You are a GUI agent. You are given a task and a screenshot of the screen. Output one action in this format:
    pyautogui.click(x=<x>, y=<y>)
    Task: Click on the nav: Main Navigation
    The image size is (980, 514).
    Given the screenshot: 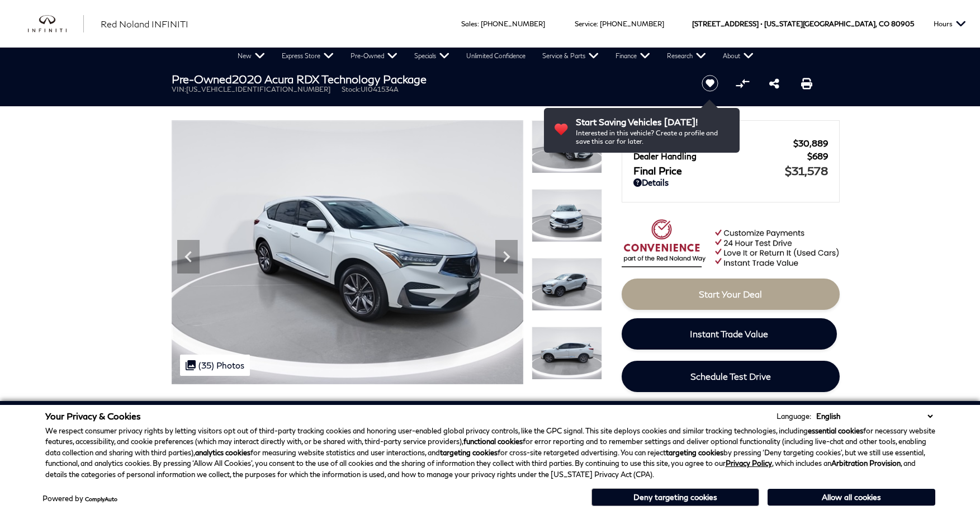 What is the action you would take?
    pyautogui.click(x=495, y=56)
    